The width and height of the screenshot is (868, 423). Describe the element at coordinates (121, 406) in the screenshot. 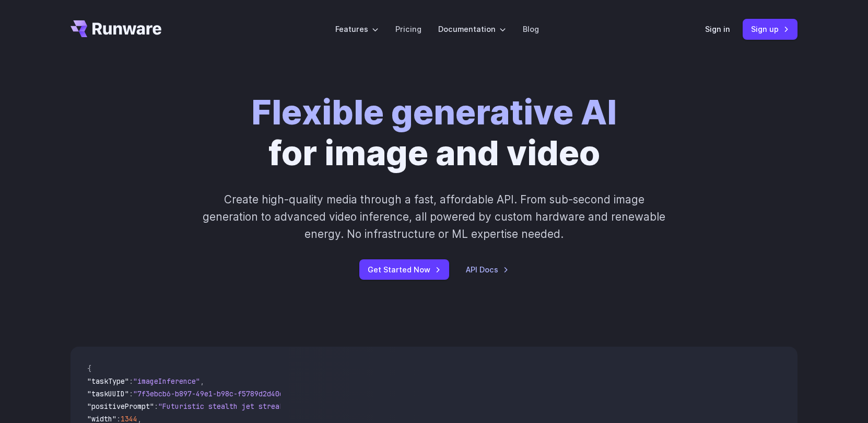

I see `span: "positivePrompt"` at that location.